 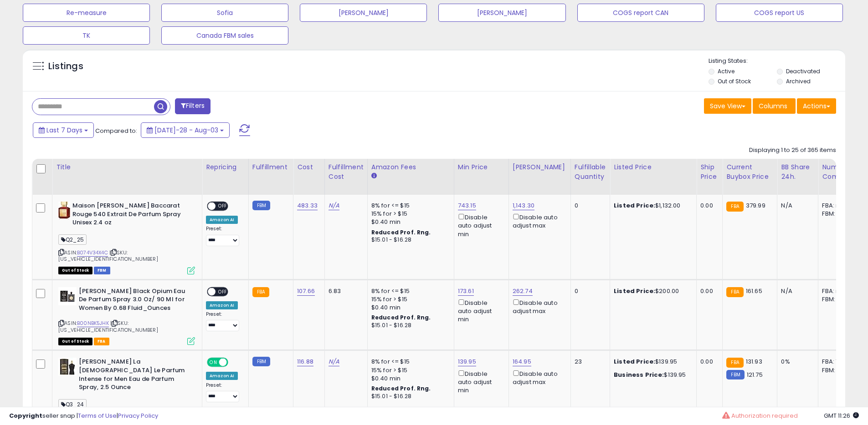 What do you see at coordinates (72, 239) in the screenshot?
I see `span: Q2_25` at bounding box center [72, 239].